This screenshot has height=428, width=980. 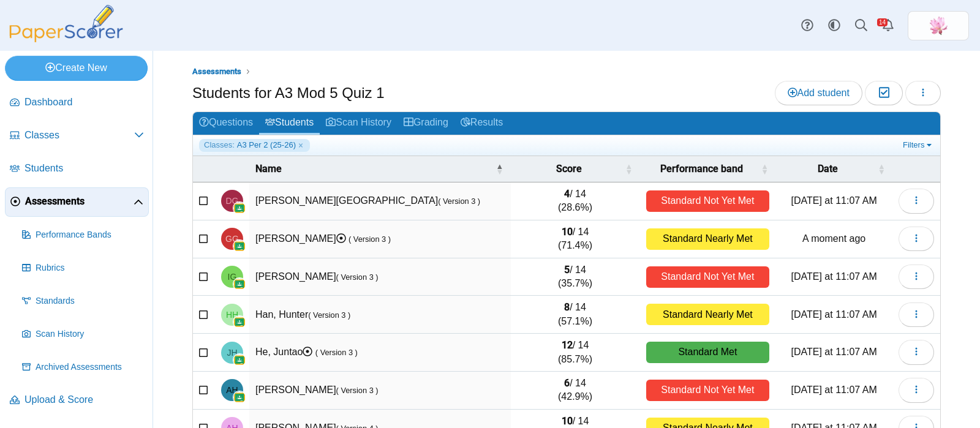 I want to click on b: 6, so click(x=566, y=383).